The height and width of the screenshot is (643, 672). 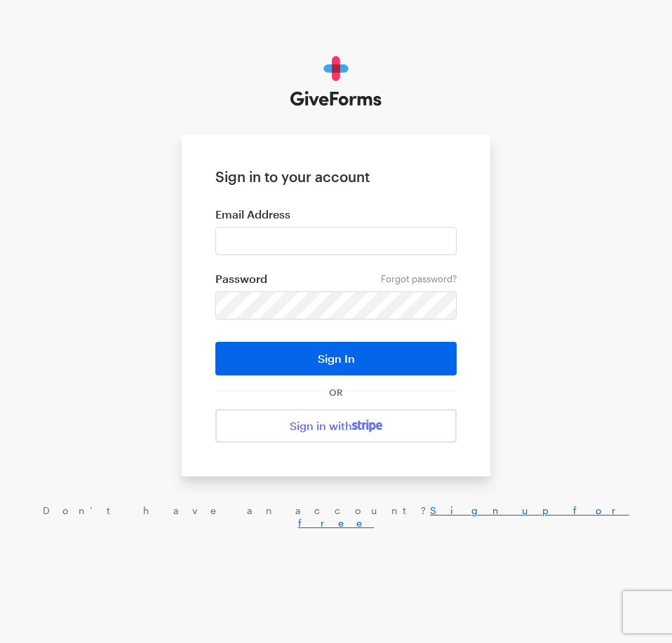 I want to click on button: Sign In, so click(x=336, y=359).